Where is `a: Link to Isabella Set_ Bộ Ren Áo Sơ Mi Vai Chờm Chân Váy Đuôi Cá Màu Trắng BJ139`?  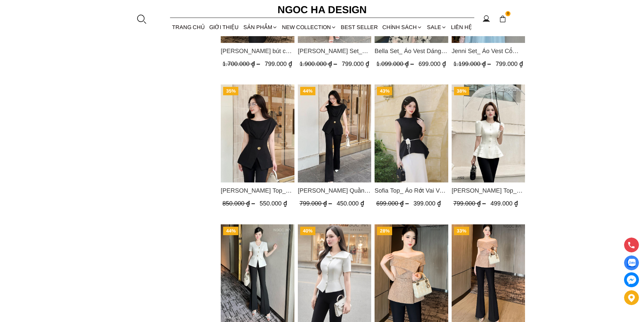 a: Link to Isabella Set_ Bộ Ren Áo Sơ Mi Vai Chờm Chân Váy Đuôi Cá Màu Trắng BJ139 is located at coordinates (335, 51).